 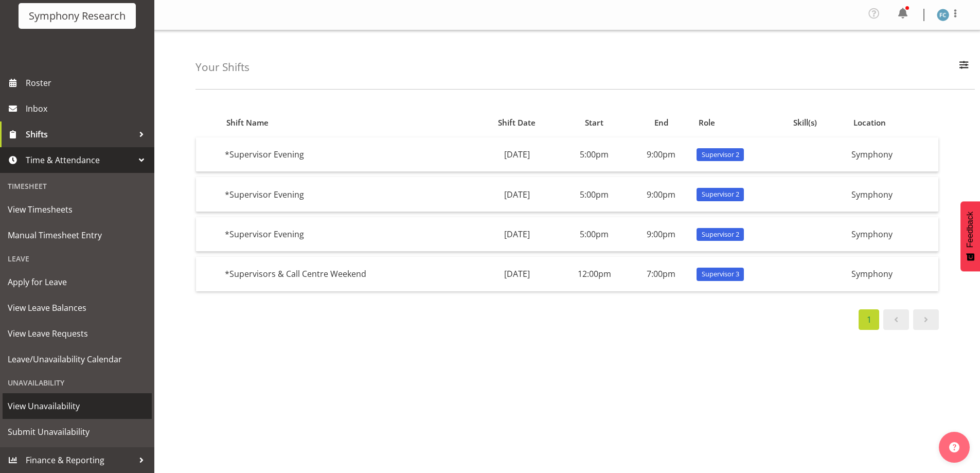 I want to click on span: View Leave Requests, so click(x=77, y=334).